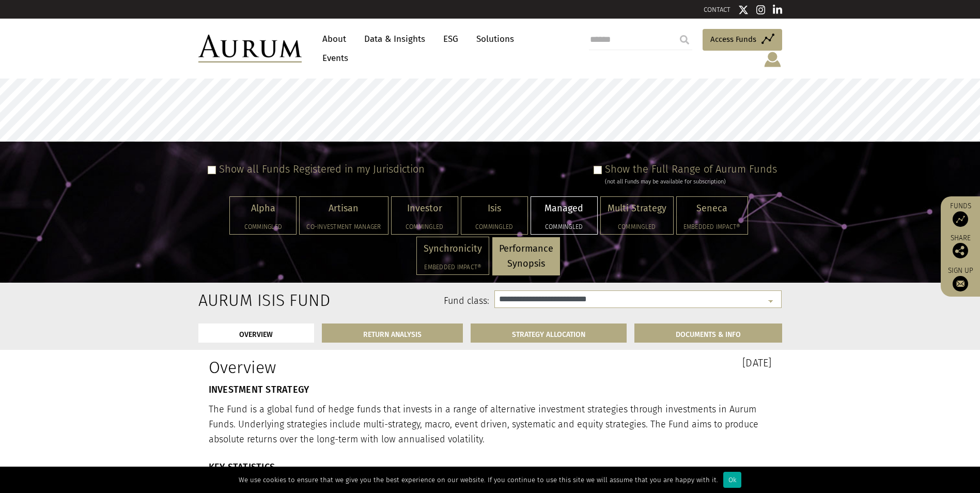 This screenshot has width=980, height=493. What do you see at coordinates (451, 39) in the screenshot?
I see `a: ESG` at bounding box center [451, 39].